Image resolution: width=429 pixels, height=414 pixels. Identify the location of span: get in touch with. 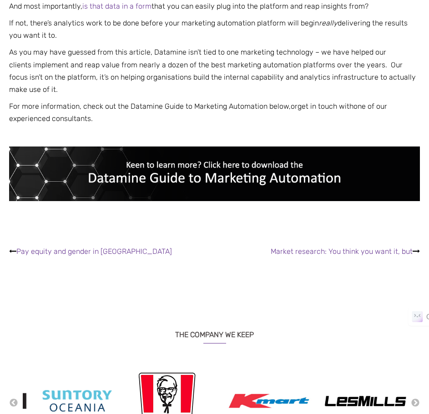
(325, 106).